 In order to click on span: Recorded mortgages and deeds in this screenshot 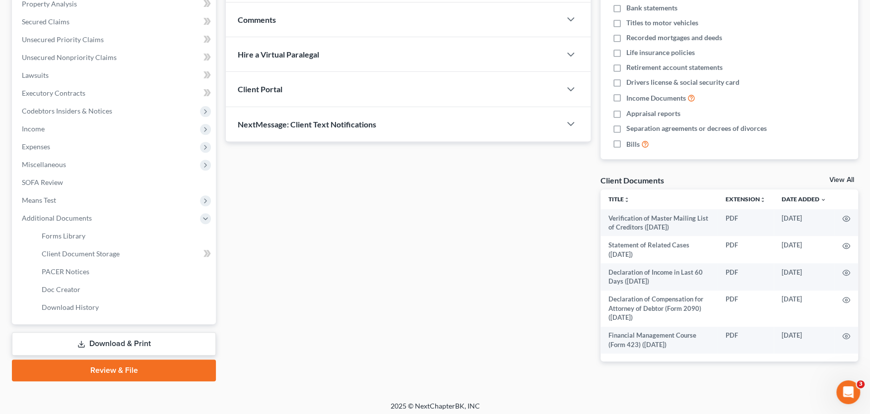, I will do `click(674, 38)`.